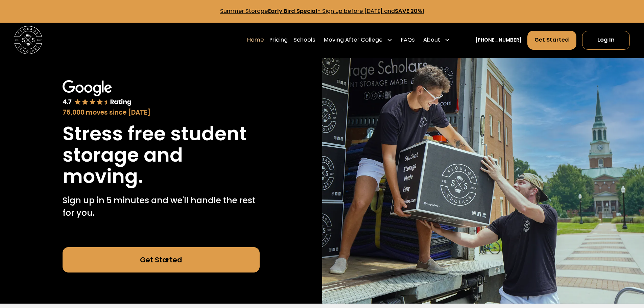  What do you see at coordinates (409, 11) in the screenshot?
I see `strong: SAVE 20%!` at bounding box center [409, 11].